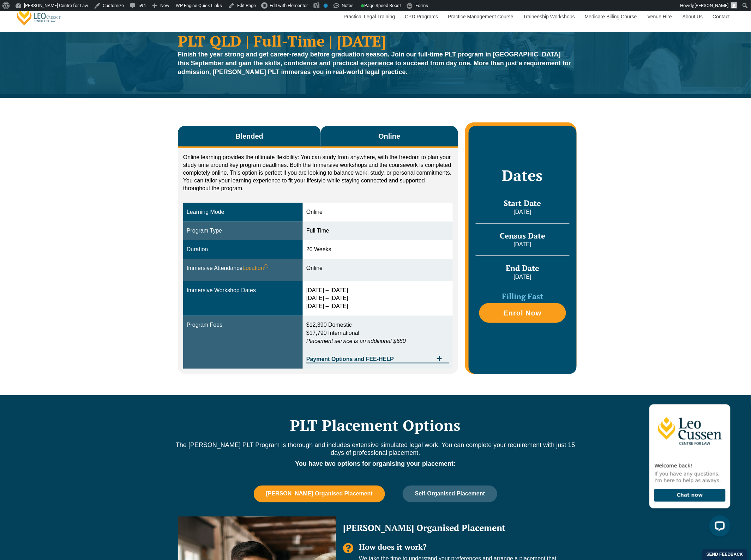 This screenshot has height=560, width=751. What do you see at coordinates (243, 212) in the screenshot?
I see `div: Learning Mode` at bounding box center [243, 212].